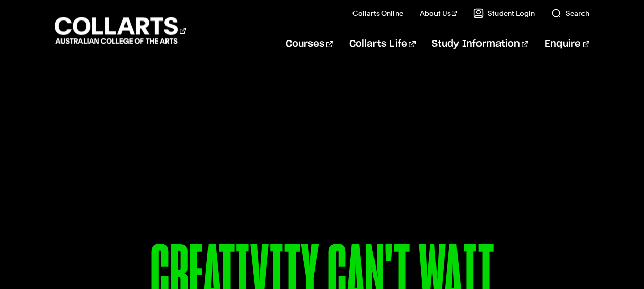 Image resolution: width=644 pixels, height=289 pixels. What do you see at coordinates (570, 14) in the screenshot?
I see `a: Search` at bounding box center [570, 14].